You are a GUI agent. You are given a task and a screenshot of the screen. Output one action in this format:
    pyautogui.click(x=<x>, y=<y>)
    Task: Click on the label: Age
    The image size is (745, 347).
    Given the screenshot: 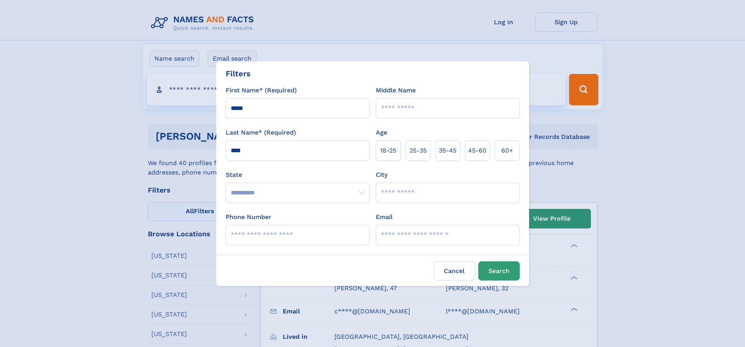 What is the action you would take?
    pyautogui.click(x=381, y=133)
    